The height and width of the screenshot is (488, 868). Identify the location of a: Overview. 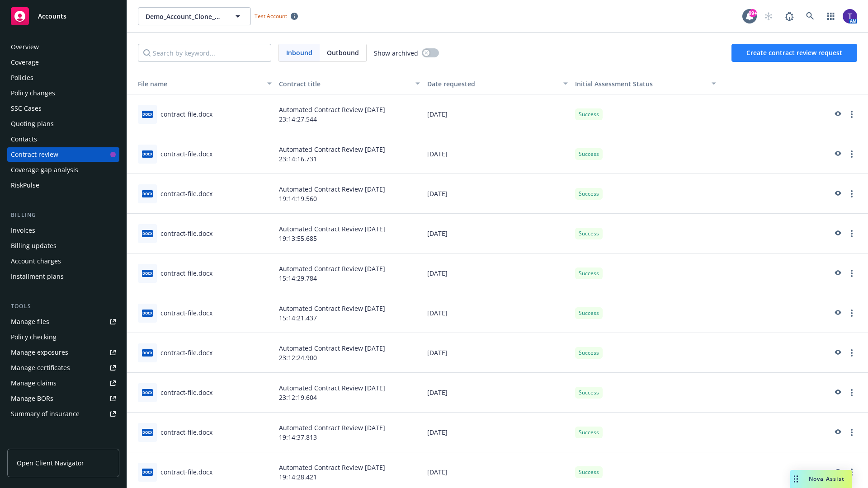
(64, 47).